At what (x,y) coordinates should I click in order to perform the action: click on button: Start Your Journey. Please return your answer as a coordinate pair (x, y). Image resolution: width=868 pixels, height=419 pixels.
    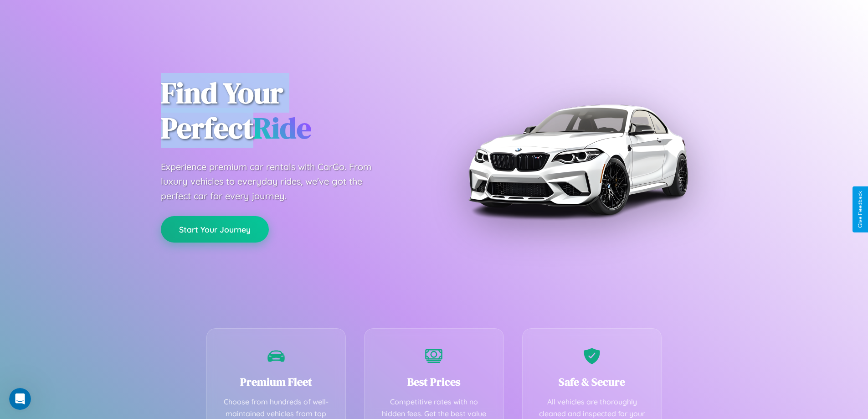
    Looking at the image, I should click on (214, 230).